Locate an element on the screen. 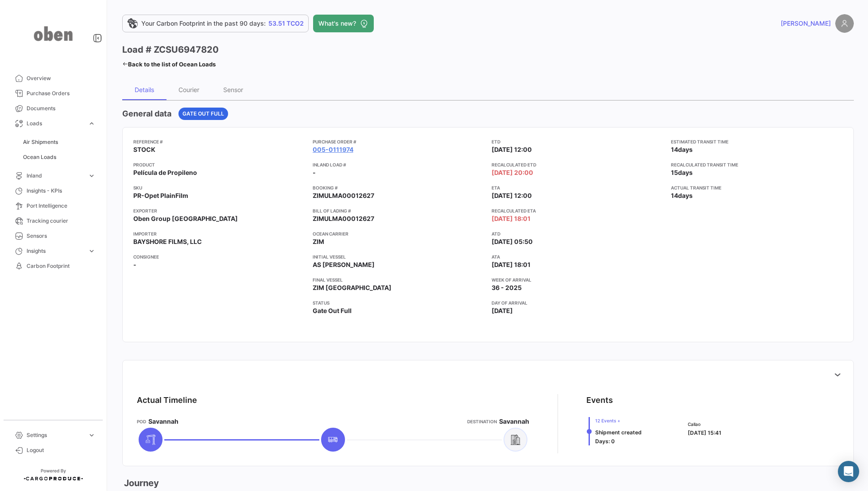 The height and width of the screenshot is (491, 868). app-card-info-title: Purchase Order # is located at coordinates (399, 142).